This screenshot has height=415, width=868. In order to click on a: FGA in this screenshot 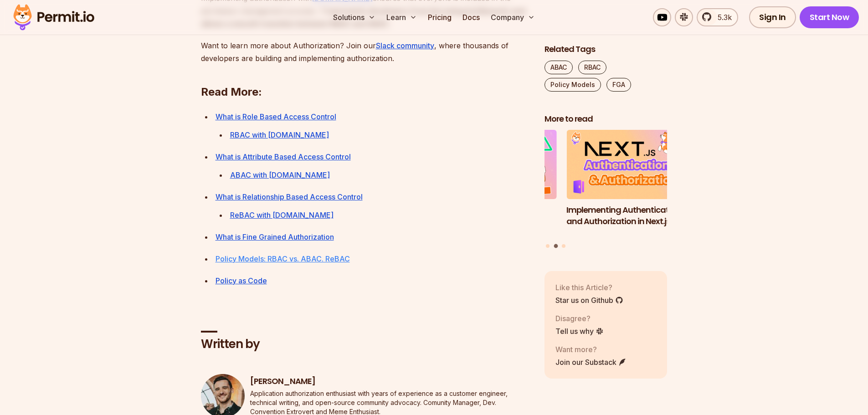, I will do `click(619, 85)`.